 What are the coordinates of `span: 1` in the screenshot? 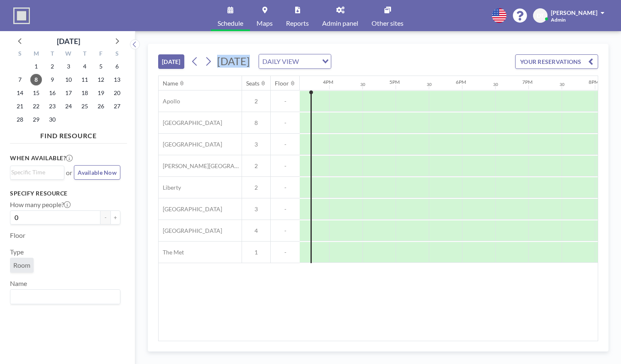 It's located at (256, 252).